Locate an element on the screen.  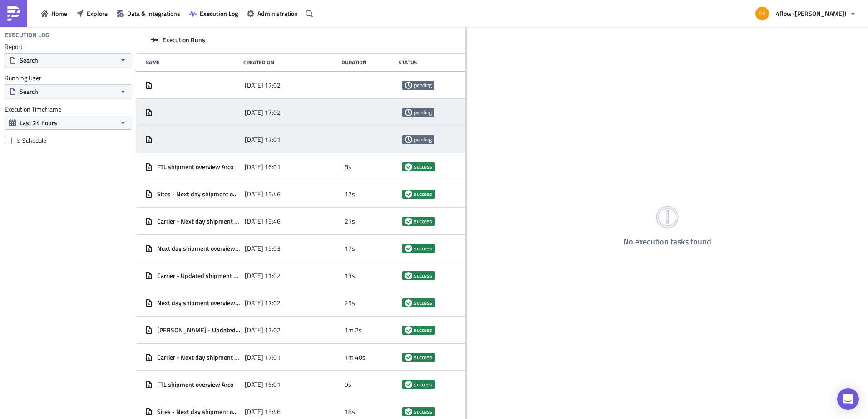
span: 21s is located at coordinates (350, 221).